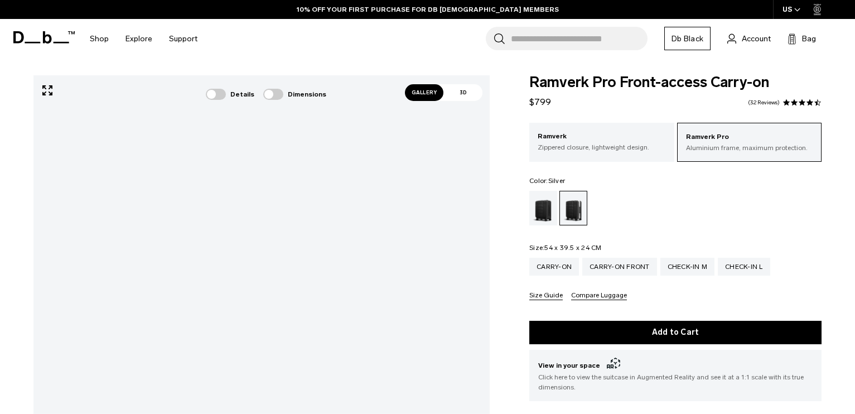  I want to click on nav: Main Navigation, so click(143, 38).